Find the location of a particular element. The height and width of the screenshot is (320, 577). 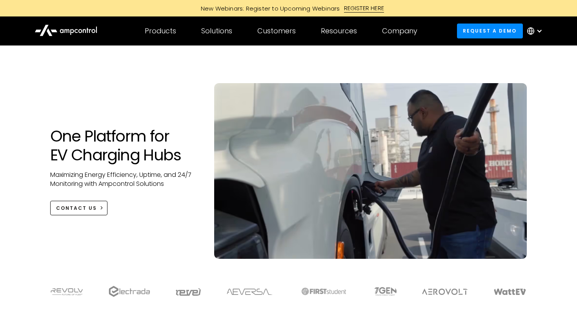

a: New Webinars: Register to Upcoming WebinarsREGISTER HERE is located at coordinates (289, 8).